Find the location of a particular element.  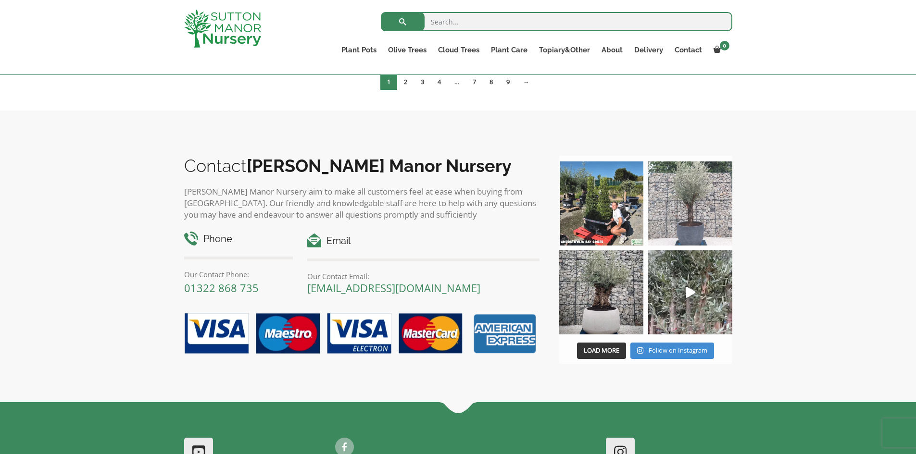

img: New arrivals Monday morning of beautiful olive trees 🤩🤩 The weather is beautiful this summer, gre... is located at coordinates (690, 292).